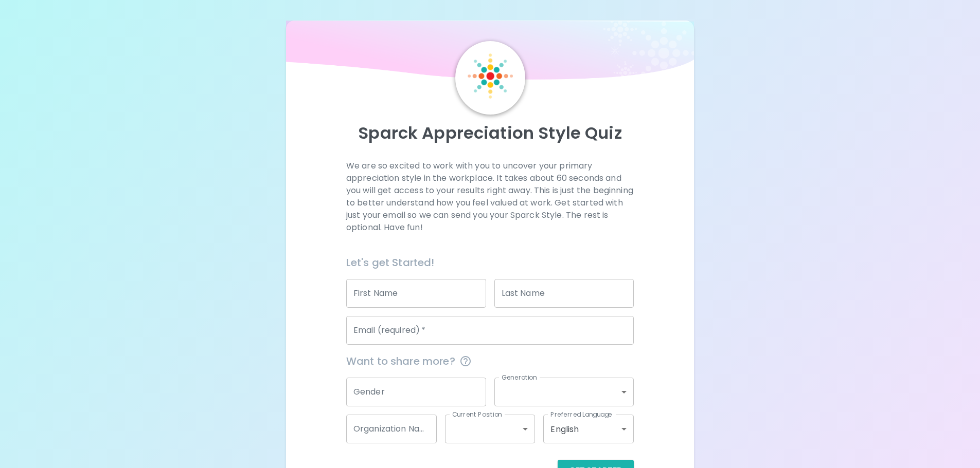  What do you see at coordinates (465, 361) in the screenshot?
I see `svg: This information is completely confidential and only used for aggregated appreciation studies at ...` at bounding box center [465, 361].